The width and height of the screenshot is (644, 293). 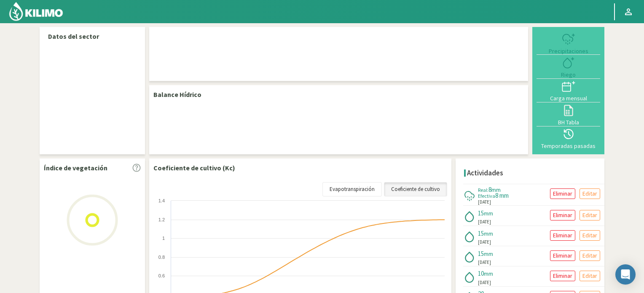 What do you see at coordinates (92, 36) in the screenshot?
I see `p: Datos del sector` at bounding box center [92, 36].